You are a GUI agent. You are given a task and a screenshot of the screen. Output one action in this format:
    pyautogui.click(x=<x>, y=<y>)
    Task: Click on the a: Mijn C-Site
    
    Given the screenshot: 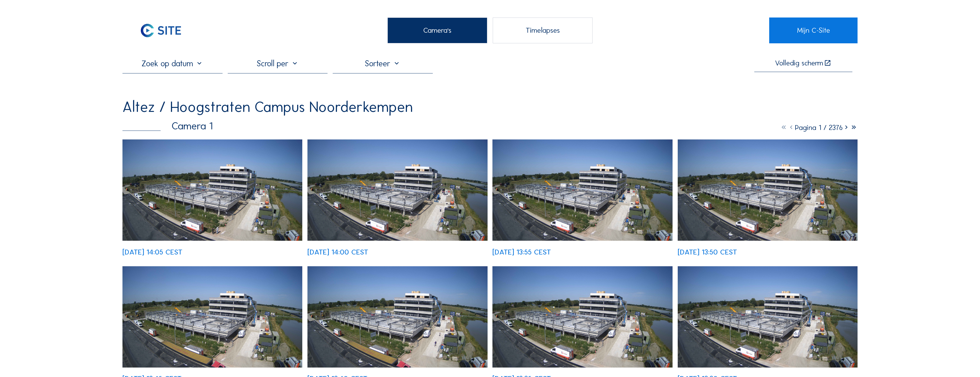 What is the action you would take?
    pyautogui.click(x=814, y=30)
    